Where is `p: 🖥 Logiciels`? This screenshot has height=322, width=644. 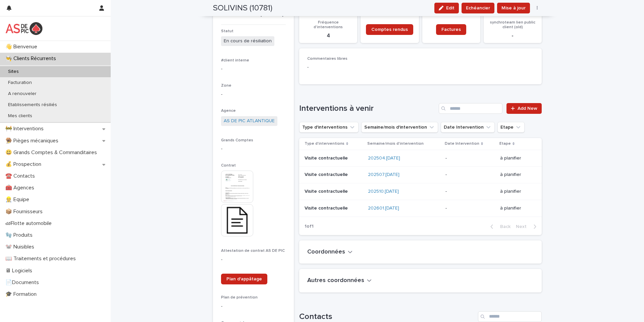 p: 🖥 Logiciels is located at coordinates (20, 270).